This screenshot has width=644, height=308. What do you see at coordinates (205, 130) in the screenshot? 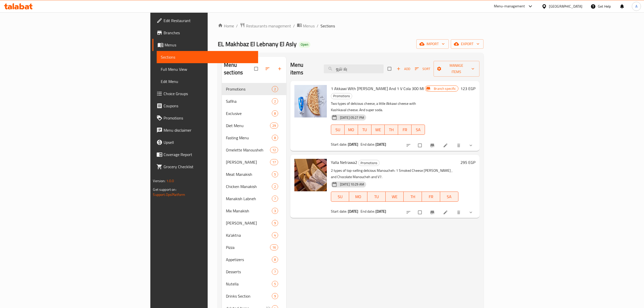
I see `a: Menu disclaimer` at bounding box center [205, 130].